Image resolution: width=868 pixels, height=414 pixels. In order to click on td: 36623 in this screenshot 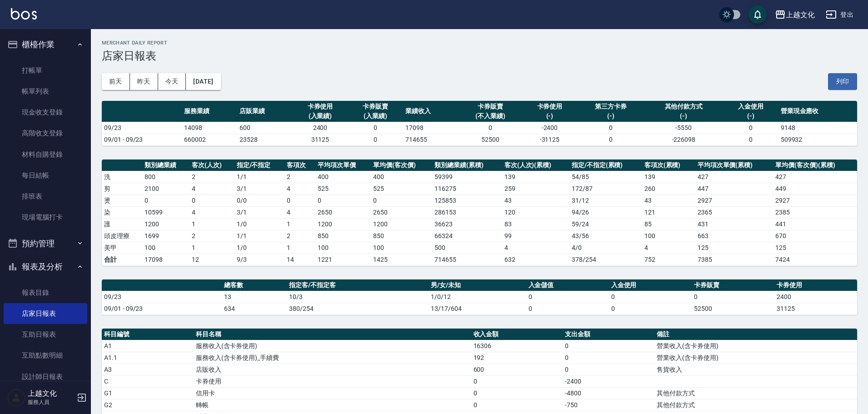, I will do `click(467, 224)`.